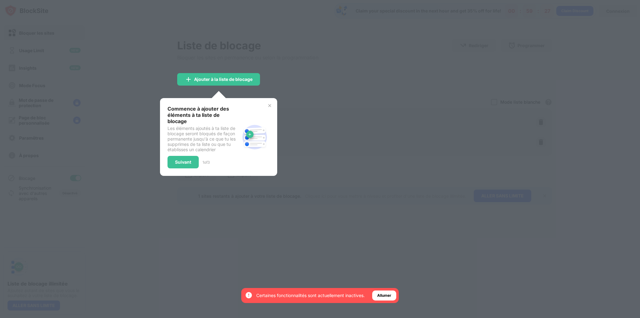 The height and width of the screenshot is (318, 640). I want to click on div: Suivant, so click(183, 162).